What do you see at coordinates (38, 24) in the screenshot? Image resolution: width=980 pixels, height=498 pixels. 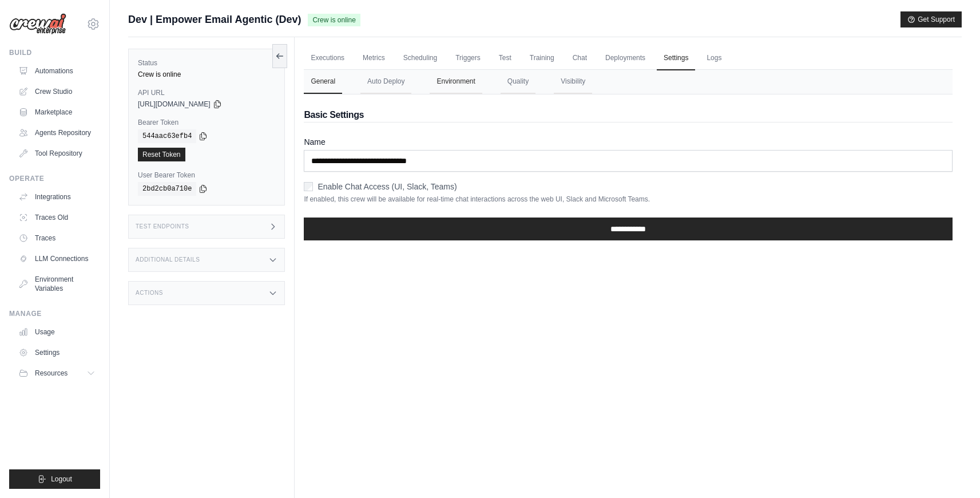 I see `img: Logo` at bounding box center [38, 24].